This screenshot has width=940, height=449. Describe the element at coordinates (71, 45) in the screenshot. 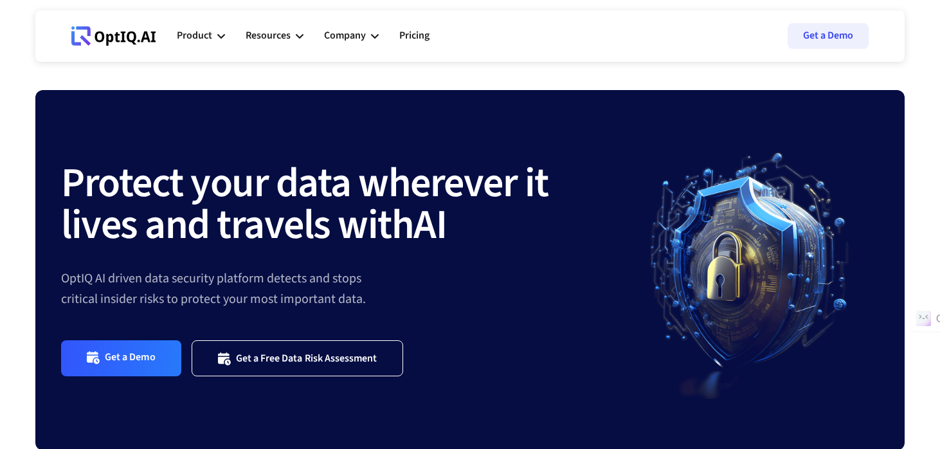

I see `div: Webflow Homepage` at that location.